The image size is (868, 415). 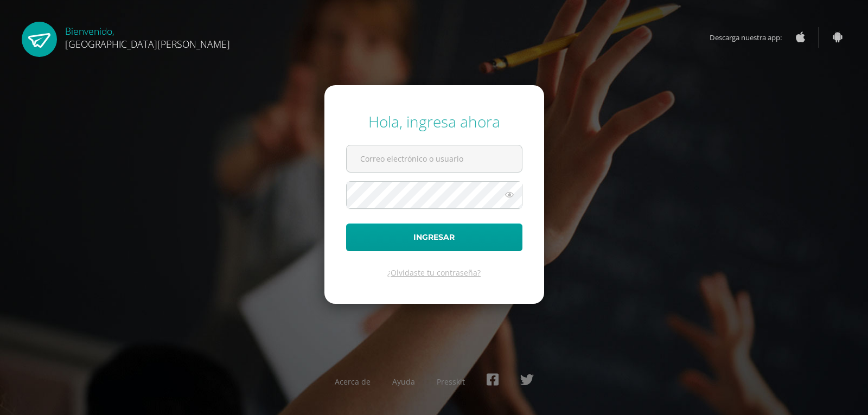 I want to click on input: Correo electrónico o usuario, so click(x=434, y=158).